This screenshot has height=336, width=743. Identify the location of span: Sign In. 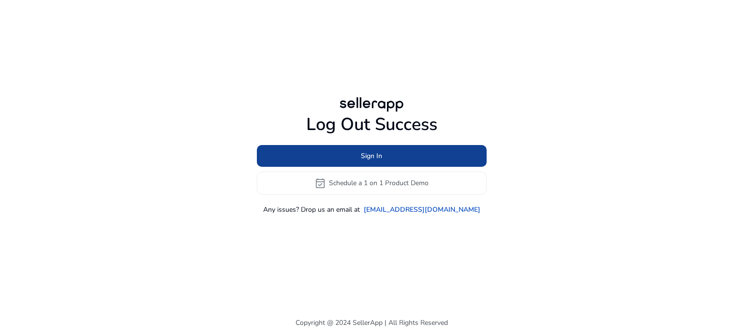
(372, 156).